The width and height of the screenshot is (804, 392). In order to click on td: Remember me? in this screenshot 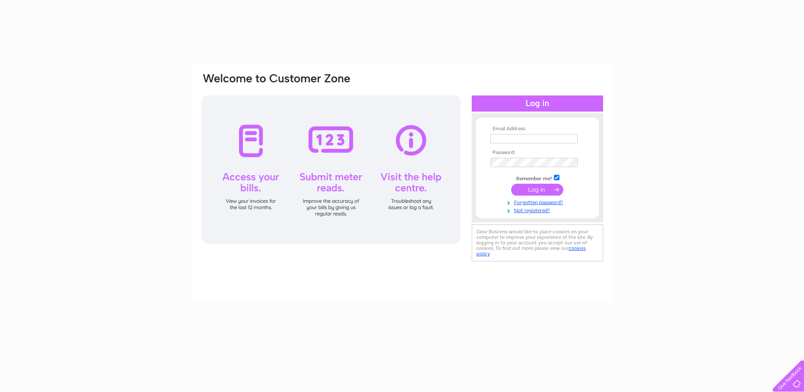, I will do `click(538, 178)`.